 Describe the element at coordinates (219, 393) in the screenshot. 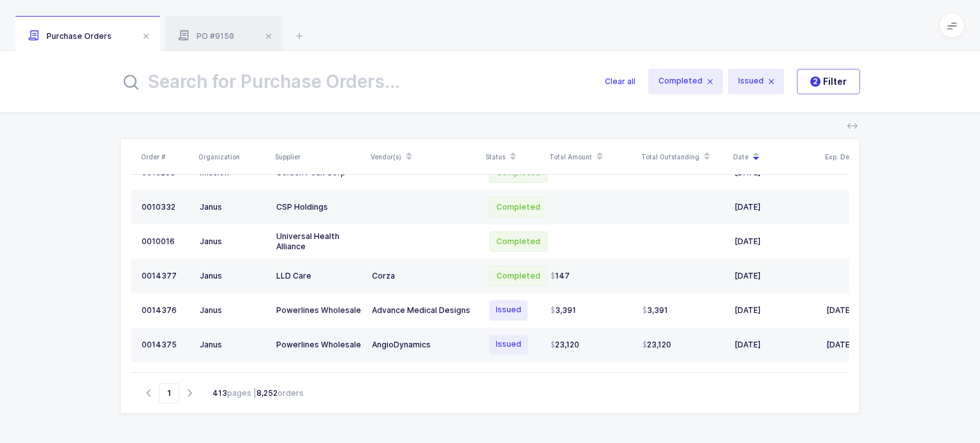

I see `b: 413` at that location.